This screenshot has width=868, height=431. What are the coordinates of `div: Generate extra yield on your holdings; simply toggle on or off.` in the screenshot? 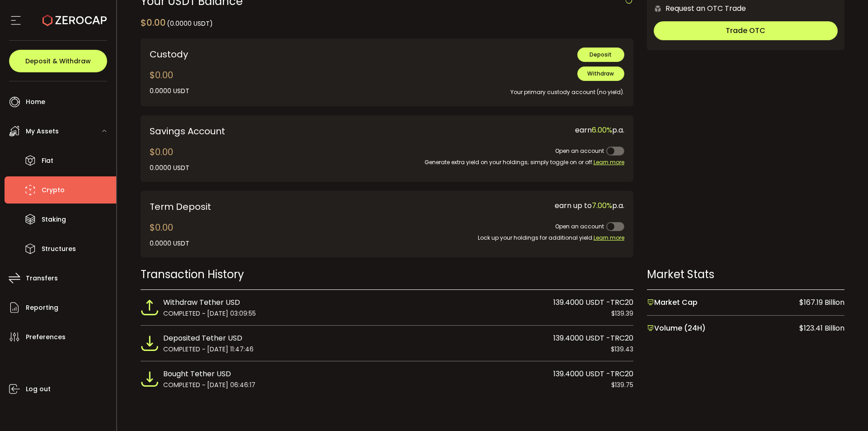 It's located at (509, 162).